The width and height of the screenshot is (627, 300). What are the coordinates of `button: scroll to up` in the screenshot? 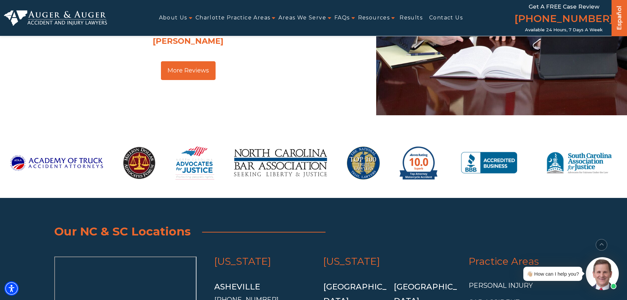 It's located at (601, 244).